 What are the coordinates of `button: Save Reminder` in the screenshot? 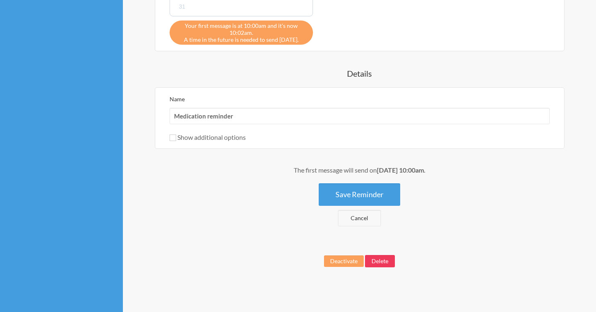 It's located at (359, 194).